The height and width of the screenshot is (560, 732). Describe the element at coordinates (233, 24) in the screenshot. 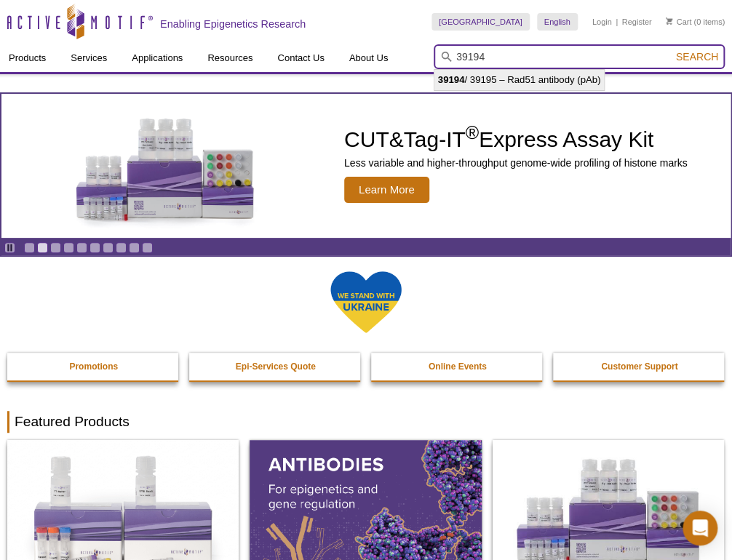

I see `h2: Enabling Epigenetics Research` at that location.